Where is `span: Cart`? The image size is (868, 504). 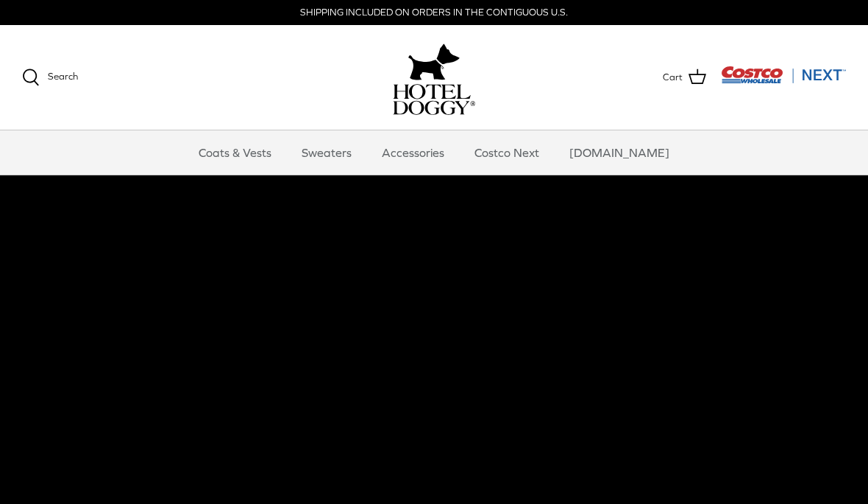
span: Cart is located at coordinates (673, 78).